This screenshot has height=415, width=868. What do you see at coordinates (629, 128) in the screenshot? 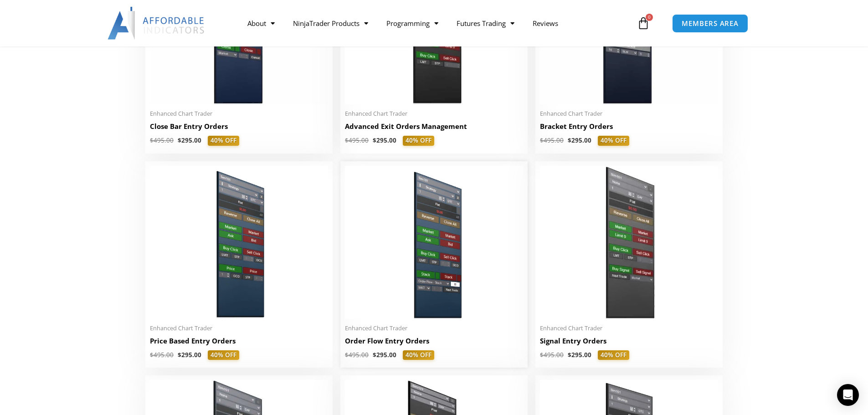
I see `a: Bracket Entry Orders` at bounding box center [629, 128].